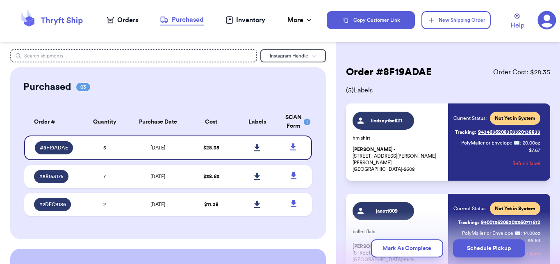 This screenshot has width=560, height=264. I want to click on span: # 2DEC9186, so click(52, 204).